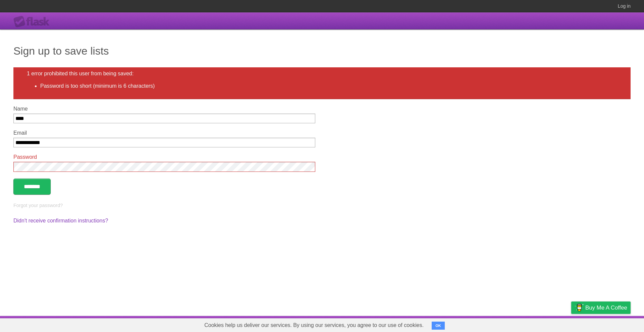 This screenshot has width=644, height=332. What do you see at coordinates (579, 307) in the screenshot?
I see `img: Buy me a coffee` at bounding box center [579, 307].